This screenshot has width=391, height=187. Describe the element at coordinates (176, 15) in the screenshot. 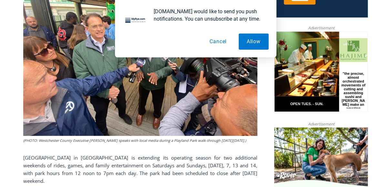

I see `img: s_800_809a2aa2-bb6e-4add-8b5e-749ad0704c34.jpeg` at that location.